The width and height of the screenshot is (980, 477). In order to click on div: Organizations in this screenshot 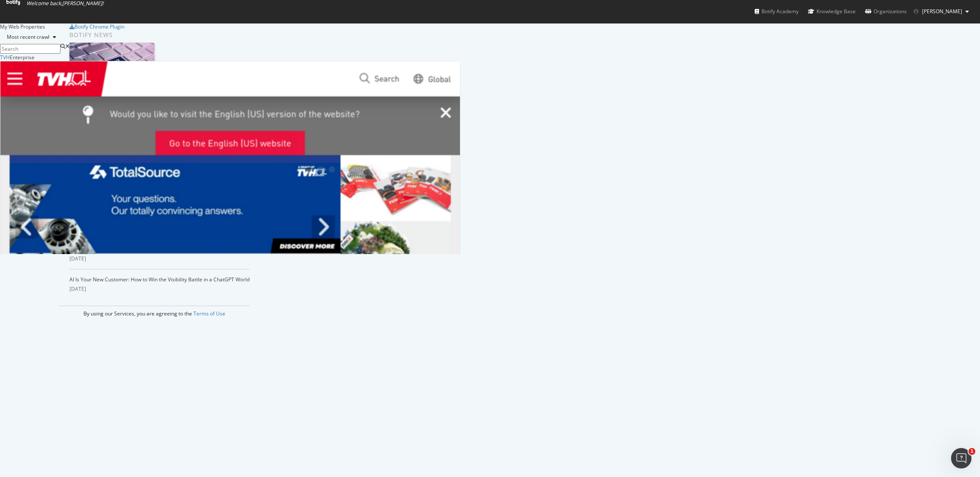, I will do `click(886, 12)`.